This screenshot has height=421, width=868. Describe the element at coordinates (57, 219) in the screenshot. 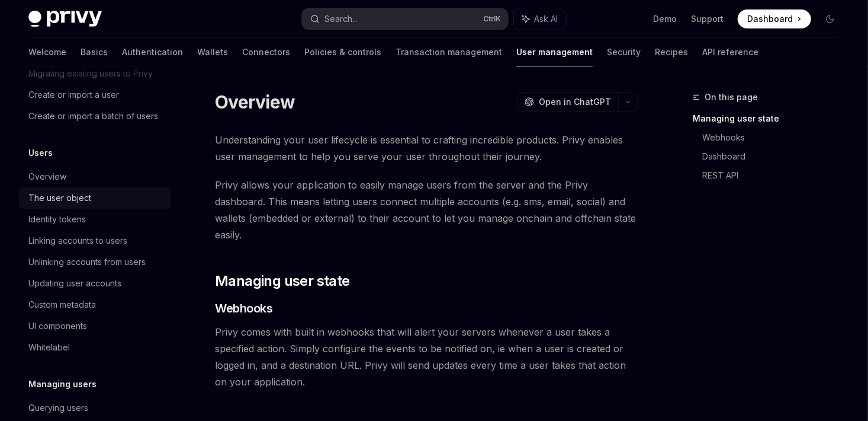

I see `div: Identity tokens` at that location.